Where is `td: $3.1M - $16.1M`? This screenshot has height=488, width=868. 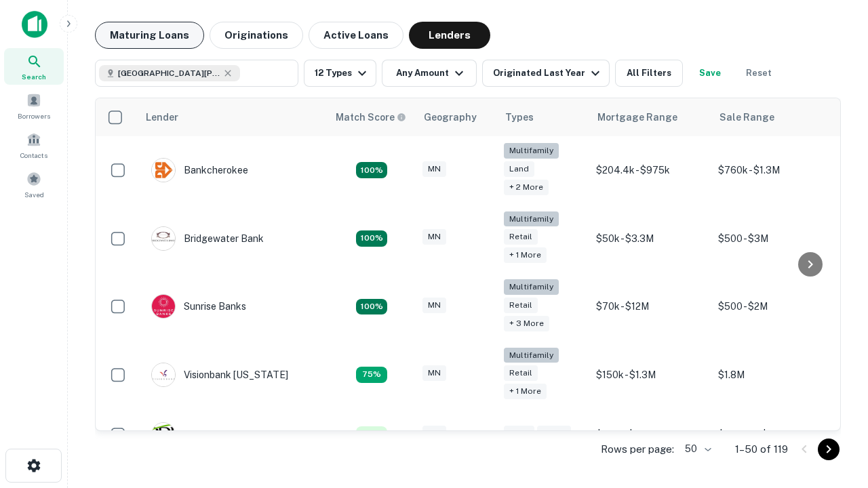 td: $3.1M - $16.1M is located at coordinates (650, 435).